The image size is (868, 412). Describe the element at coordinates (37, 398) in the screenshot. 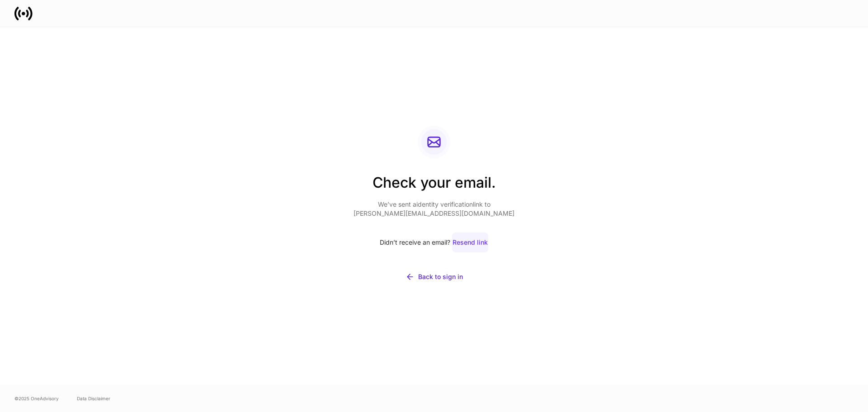

I see `span: © 2025 OneAdvisory` at that location.